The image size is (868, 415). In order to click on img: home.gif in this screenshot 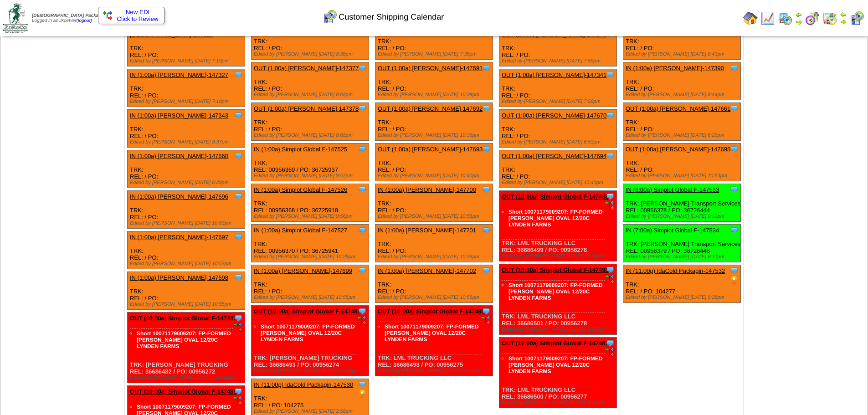, I will do `click(750, 18)`.